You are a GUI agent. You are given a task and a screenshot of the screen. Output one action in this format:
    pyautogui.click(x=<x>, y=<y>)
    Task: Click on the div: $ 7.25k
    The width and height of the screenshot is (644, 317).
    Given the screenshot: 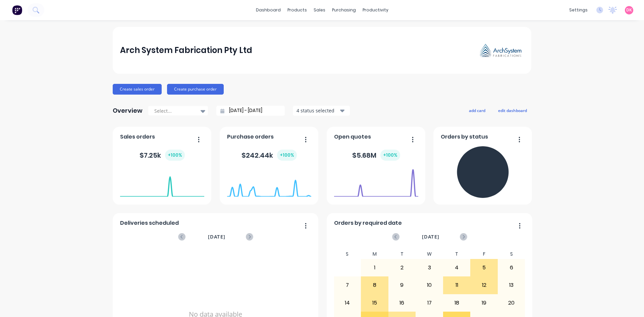 What is the action you would take?
    pyautogui.click(x=162, y=155)
    